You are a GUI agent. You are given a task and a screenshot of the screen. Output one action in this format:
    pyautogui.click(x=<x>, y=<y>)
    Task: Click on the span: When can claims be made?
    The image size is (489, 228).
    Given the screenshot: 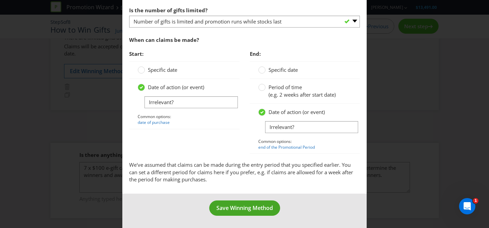 What is the action you would take?
    pyautogui.click(x=164, y=40)
    